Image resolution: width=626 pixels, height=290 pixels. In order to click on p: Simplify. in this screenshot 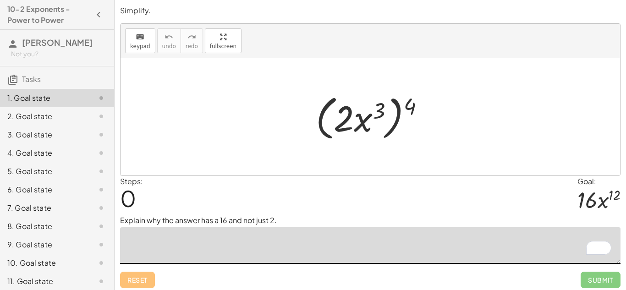, I will do `click(370, 11)`.